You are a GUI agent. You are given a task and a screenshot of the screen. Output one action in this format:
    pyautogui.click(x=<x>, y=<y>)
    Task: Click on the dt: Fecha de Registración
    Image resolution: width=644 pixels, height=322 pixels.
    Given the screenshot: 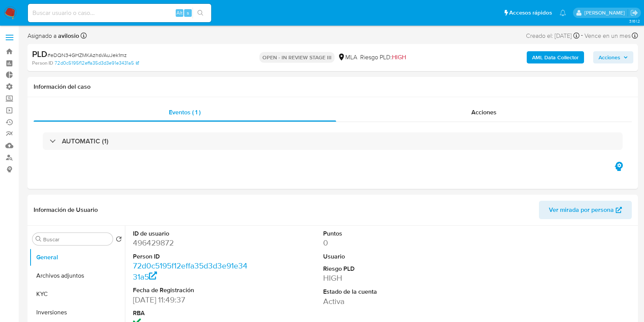 What is the action you would take?
    pyautogui.click(x=193, y=290)
    